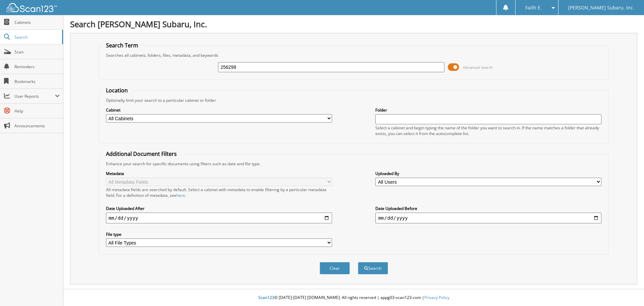 The width and height of the screenshot is (644, 306). I want to click on div: Enhance your search for specific documents using filters such as date and file type., so click(354, 163).